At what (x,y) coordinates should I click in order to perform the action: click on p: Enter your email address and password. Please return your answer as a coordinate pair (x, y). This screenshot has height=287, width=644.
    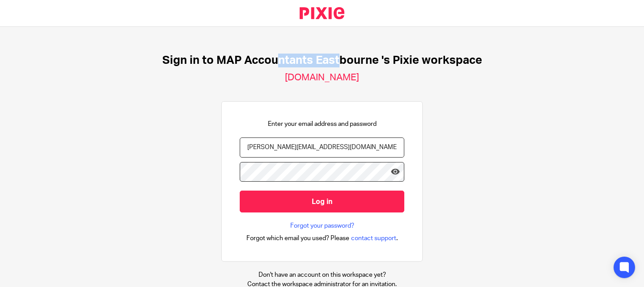
    Looking at the image, I should click on (322, 124).